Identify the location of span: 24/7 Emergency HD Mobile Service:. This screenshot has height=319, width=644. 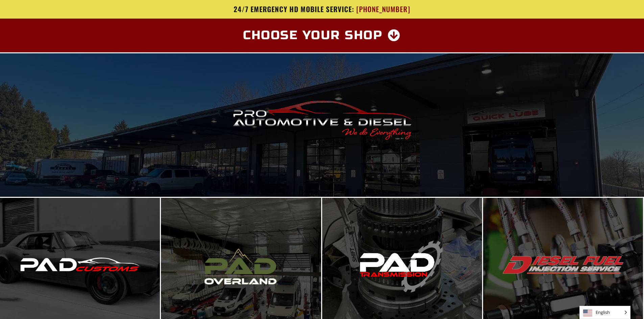
(294, 9).